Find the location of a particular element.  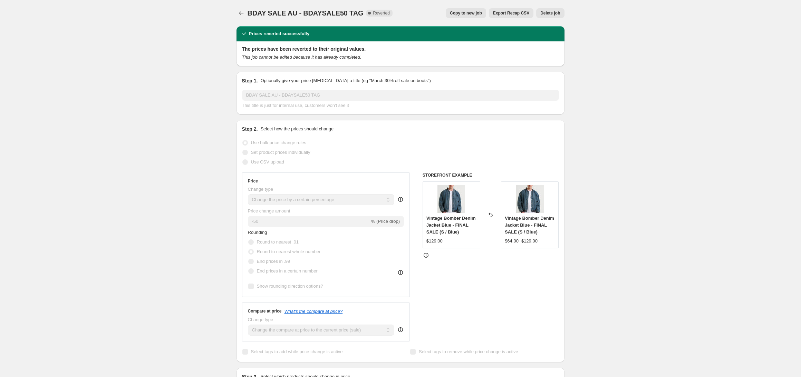

span: % (Price drop) is located at coordinates (385, 221).